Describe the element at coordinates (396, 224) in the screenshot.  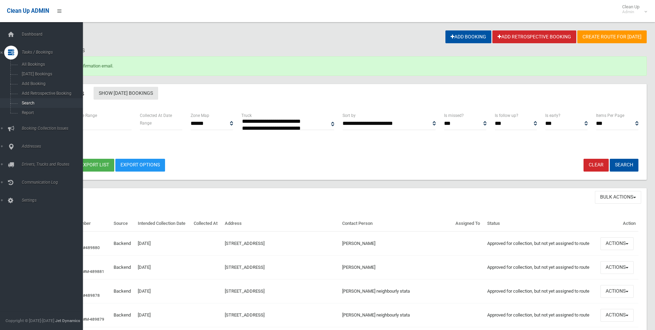
I see `th: Contact Person` at that location.